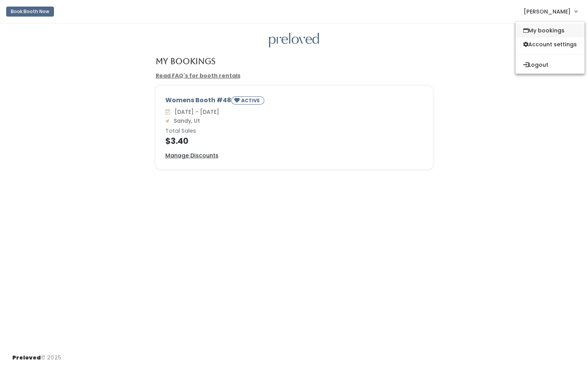 This screenshot has height=368, width=588. I want to click on h4: $3.40, so click(294, 141).